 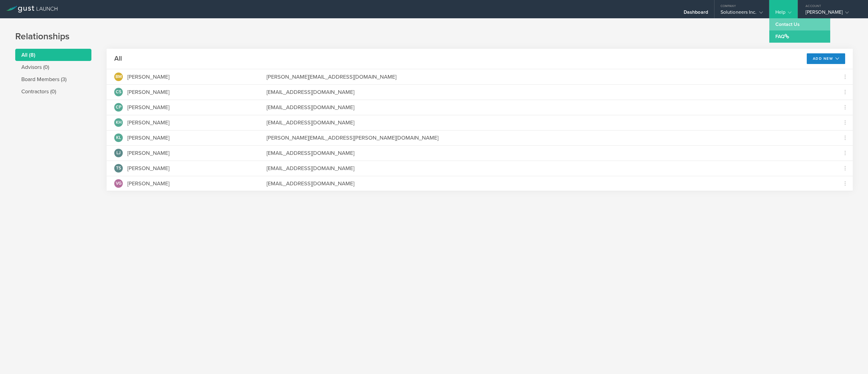 I want to click on div: Dashboard, so click(x=696, y=14).